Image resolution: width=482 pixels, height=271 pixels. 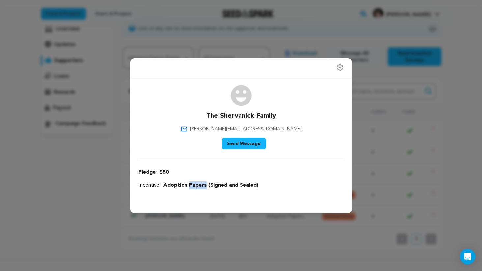 What do you see at coordinates (467, 256) in the screenshot?
I see `div: Open Intercom Messenger` at bounding box center [467, 256].